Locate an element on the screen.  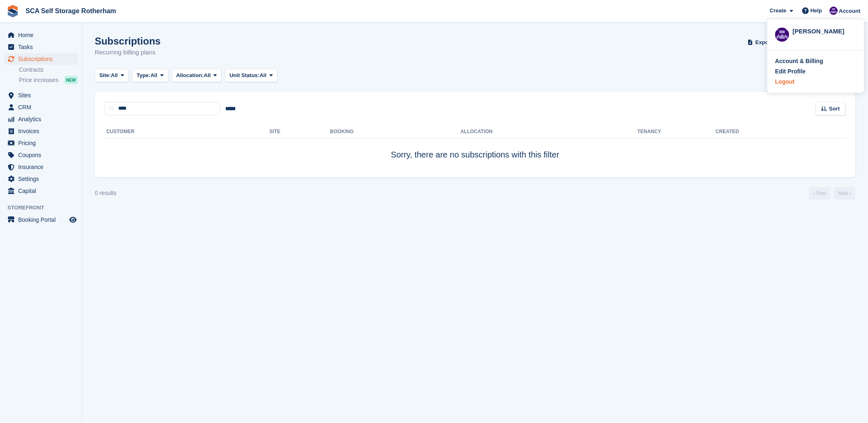
div: 0 results is located at coordinates (106, 193).